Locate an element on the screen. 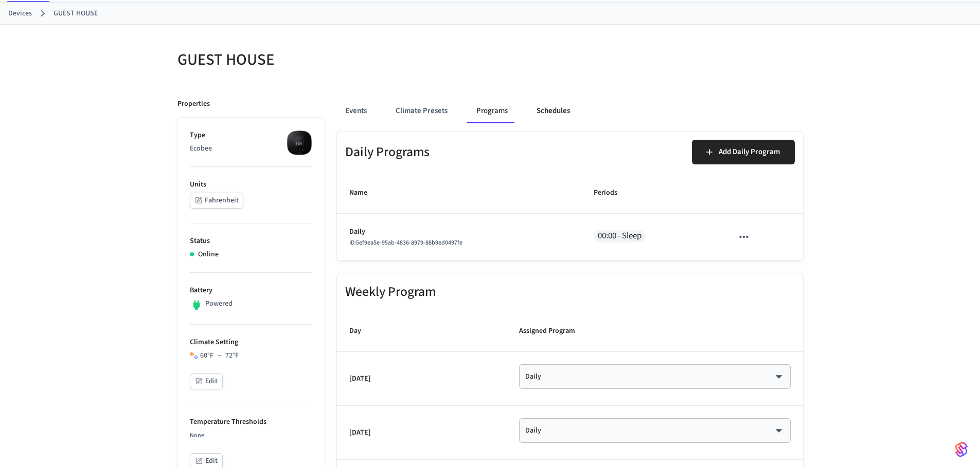  p: Type is located at coordinates (251, 135).